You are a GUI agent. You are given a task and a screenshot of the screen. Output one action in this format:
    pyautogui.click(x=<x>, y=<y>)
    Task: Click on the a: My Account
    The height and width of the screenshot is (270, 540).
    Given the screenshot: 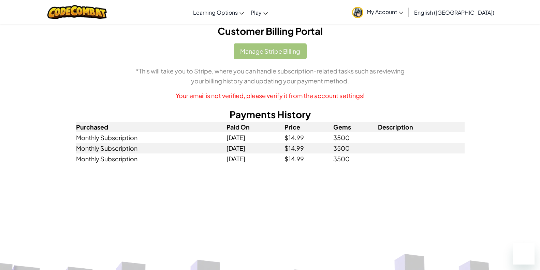 What is the action you would take?
    pyautogui.click(x=378, y=12)
    